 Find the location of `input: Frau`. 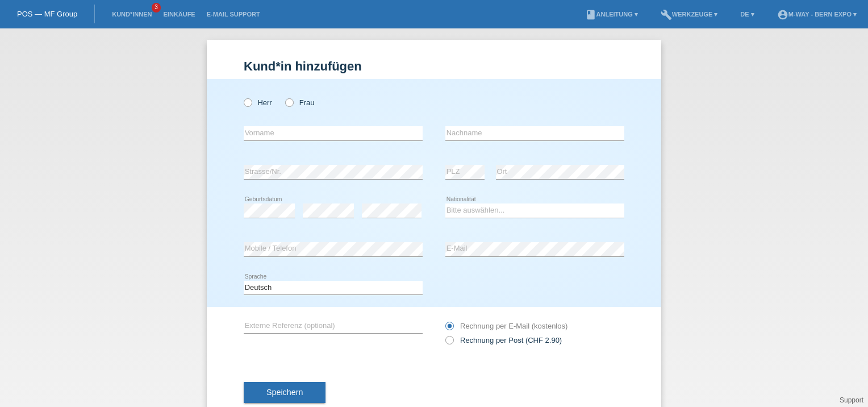

input: Frau is located at coordinates (289, 102).